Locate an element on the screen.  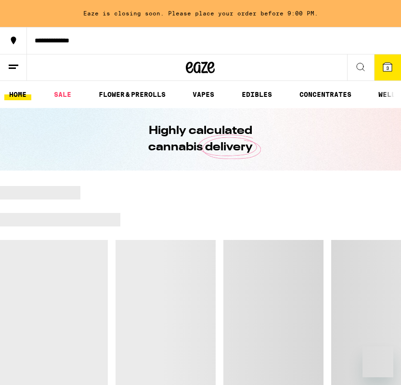
span: 3 is located at coordinates (387, 68).